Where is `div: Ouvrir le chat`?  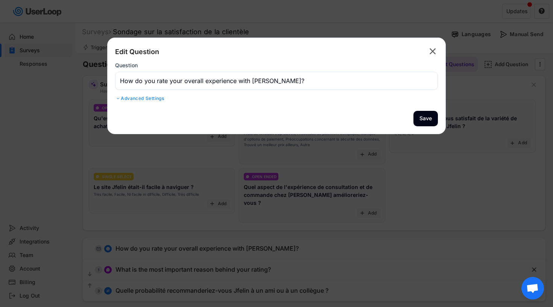
div: Ouvrir le chat is located at coordinates (533, 289).